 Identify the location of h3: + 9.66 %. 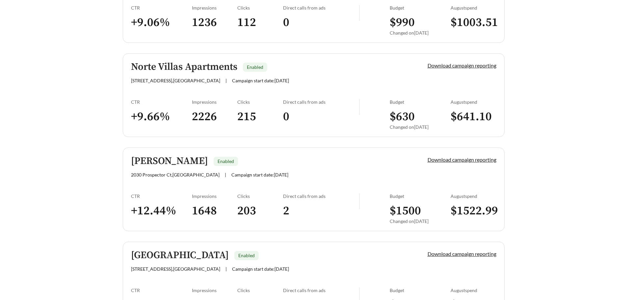
(161, 116).